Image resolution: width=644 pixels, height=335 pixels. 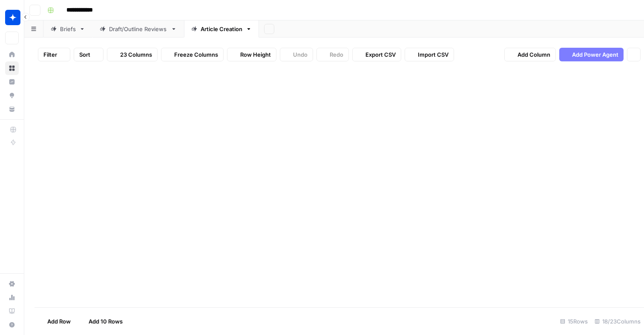 What do you see at coordinates (196, 54) in the screenshot?
I see `span: Freeze Columns` at bounding box center [196, 54].